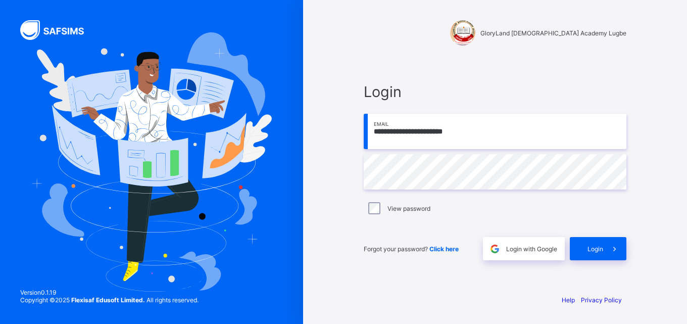 The height and width of the screenshot is (324, 687). Describe the element at coordinates (444, 249) in the screenshot. I see `a: Click here` at that location.